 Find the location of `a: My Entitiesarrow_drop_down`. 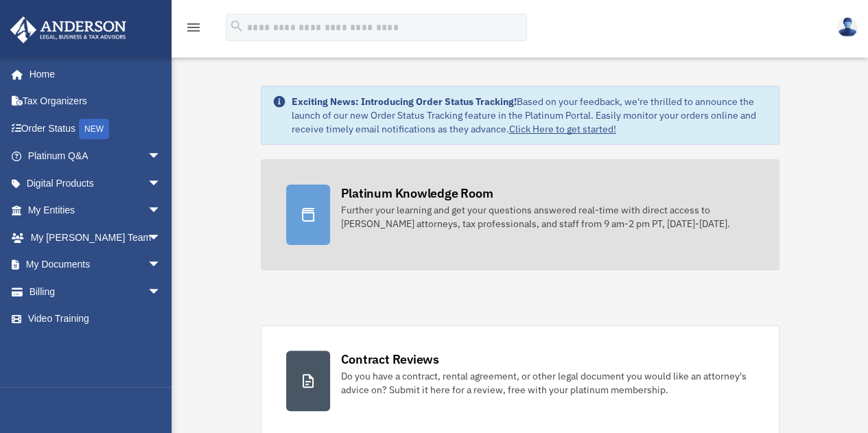

a: My Entitiesarrow_drop_down is located at coordinates (96, 211).